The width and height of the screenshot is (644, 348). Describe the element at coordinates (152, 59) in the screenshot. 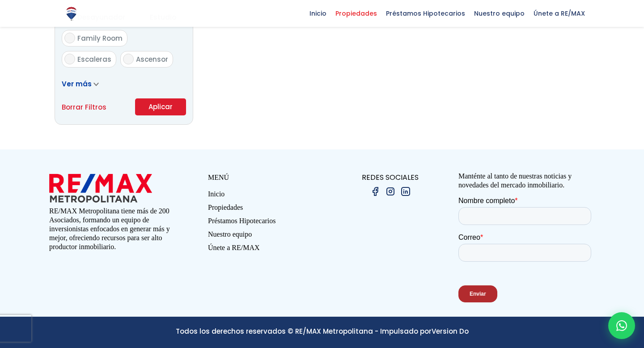

I see `span: Ascensor` at that location.